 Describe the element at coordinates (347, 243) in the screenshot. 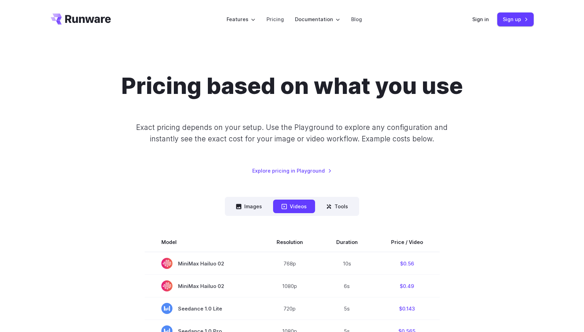

I see `th: Duration` at that location.